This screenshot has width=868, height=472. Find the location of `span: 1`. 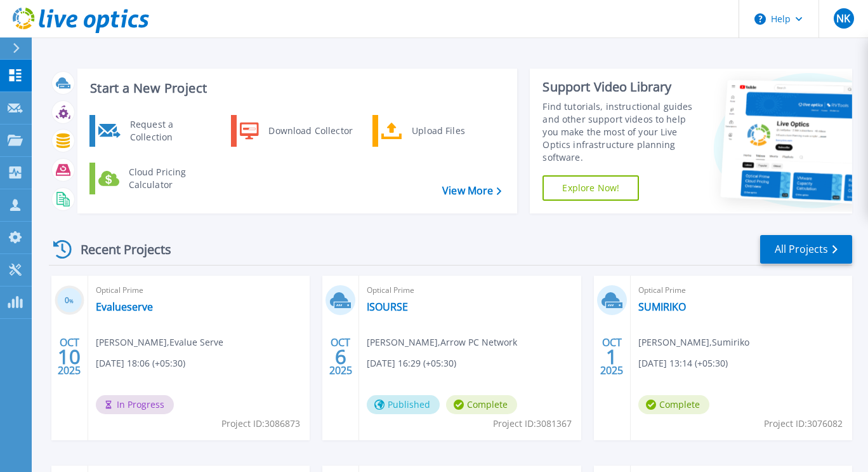

span: 1 is located at coordinates (612, 357).